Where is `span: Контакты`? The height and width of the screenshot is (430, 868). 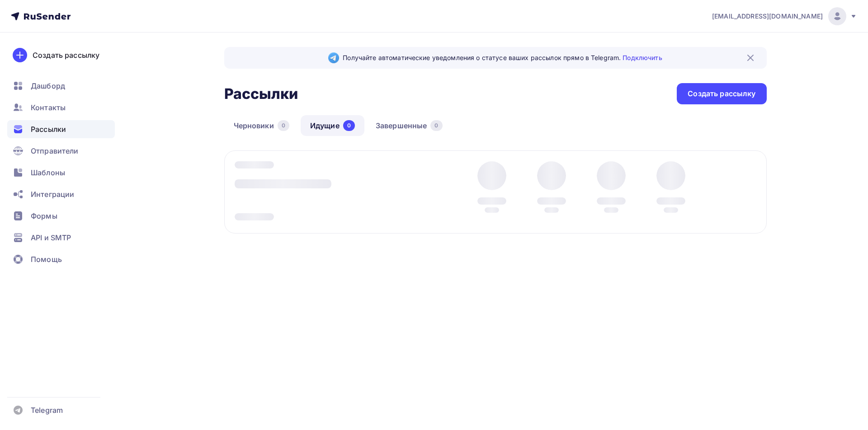 span: Контакты is located at coordinates (48, 107).